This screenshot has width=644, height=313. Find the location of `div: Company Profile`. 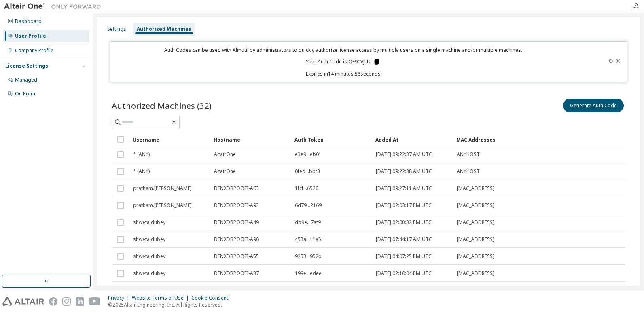

div: Company Profile is located at coordinates (34, 51).